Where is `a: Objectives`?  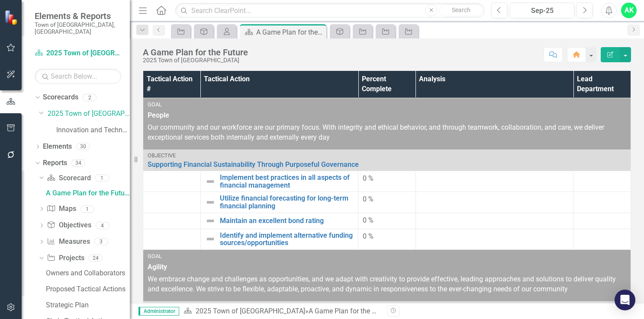 a: Objectives is located at coordinates (69, 226).